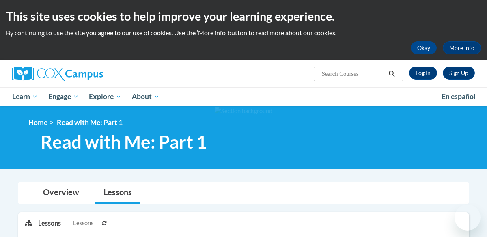 Image resolution: width=487 pixels, height=237 pixels. I want to click on h2: This site uses cookies to help improve your learning experience., so click(244, 16).